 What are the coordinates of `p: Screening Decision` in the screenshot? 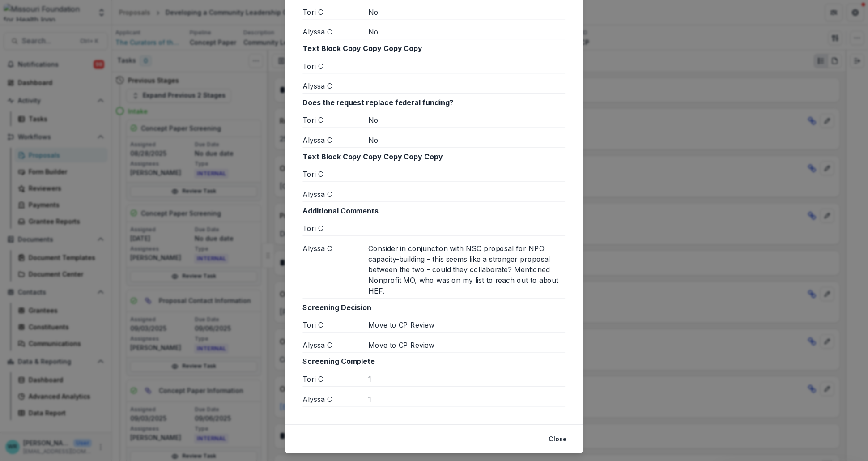 It's located at (434, 308).